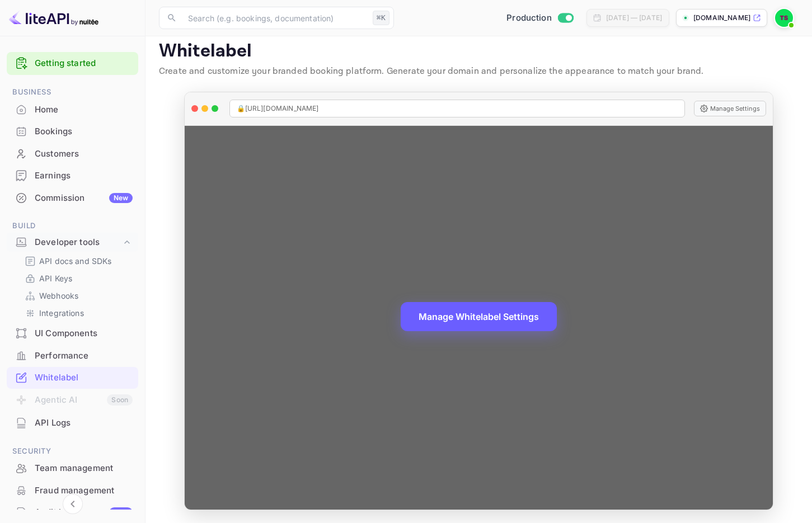  I want to click on a: Home, so click(72, 109).